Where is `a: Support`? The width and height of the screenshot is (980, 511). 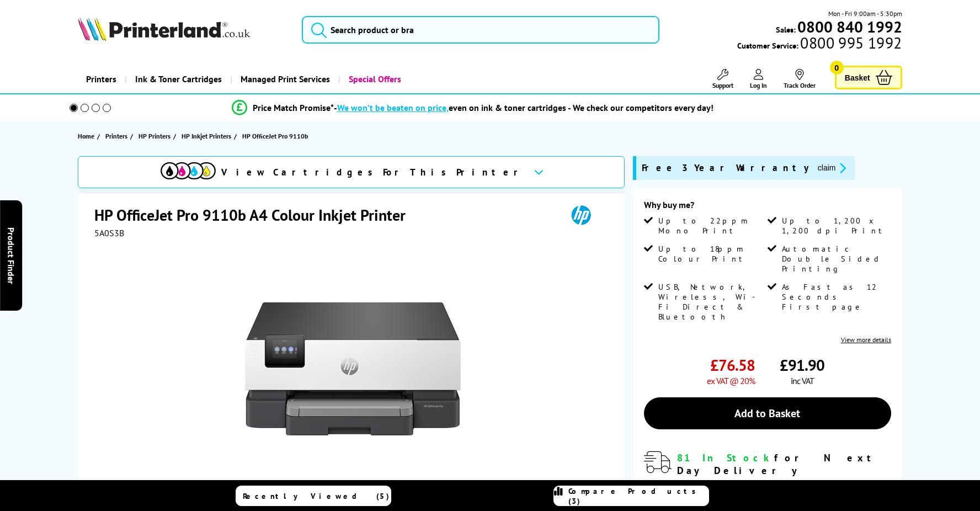
a: Support is located at coordinates (723, 79).